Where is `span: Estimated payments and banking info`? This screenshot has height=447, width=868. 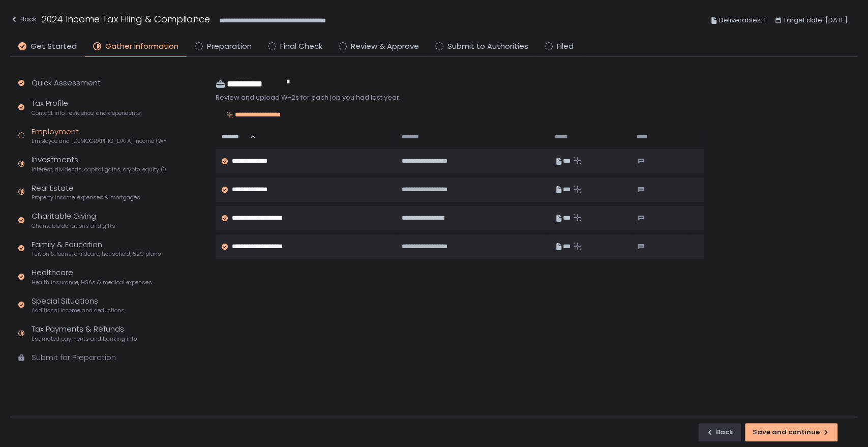 span: Estimated payments and banking info is located at coordinates (84, 339).